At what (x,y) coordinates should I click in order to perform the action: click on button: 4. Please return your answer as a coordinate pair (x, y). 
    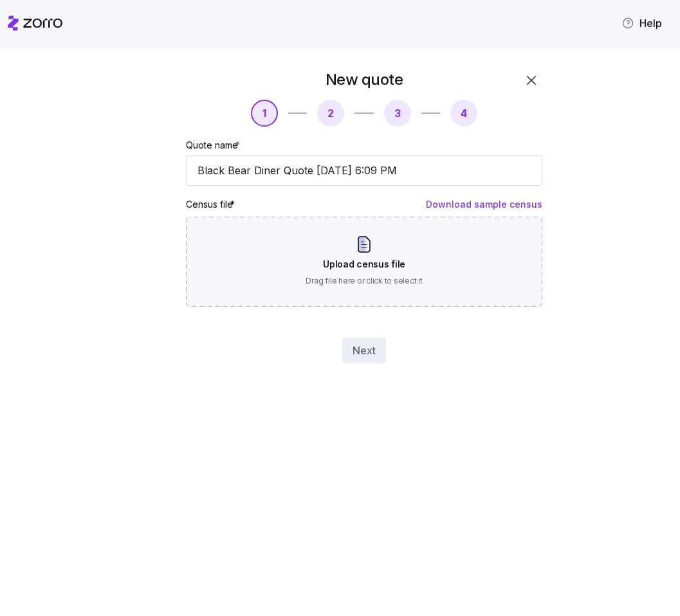
    Looking at the image, I should click on (464, 113).